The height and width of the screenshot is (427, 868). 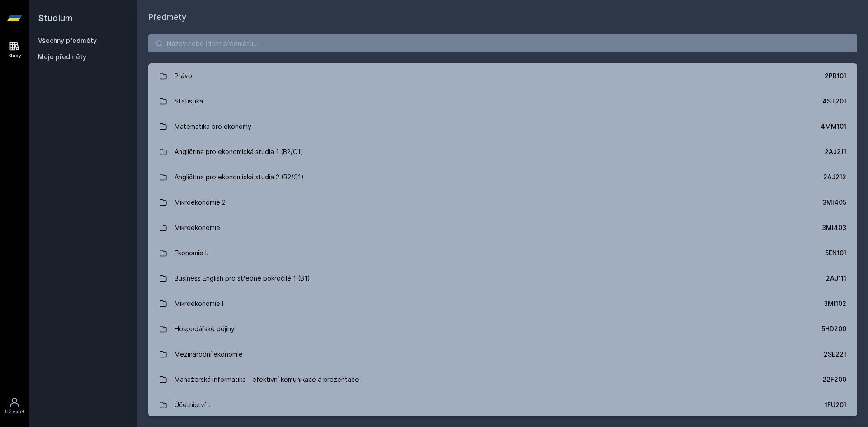 What do you see at coordinates (834, 177) in the screenshot?
I see `div: 2AJ212` at bounding box center [834, 177].